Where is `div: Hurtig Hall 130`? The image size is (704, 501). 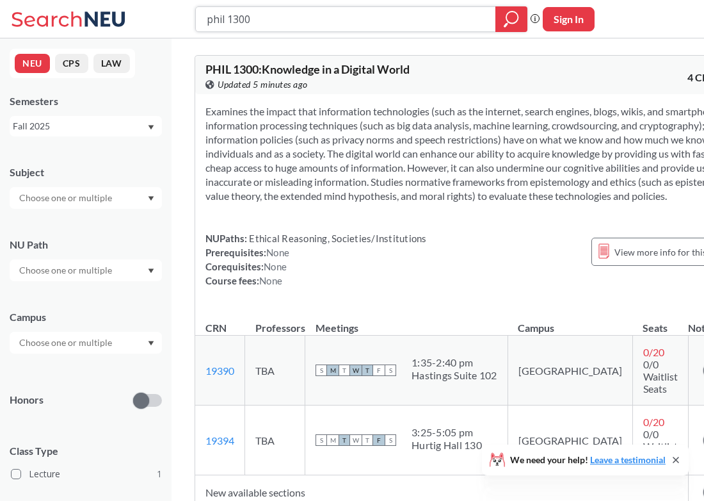 div: Hurtig Hall 130 is located at coordinates (447, 445).